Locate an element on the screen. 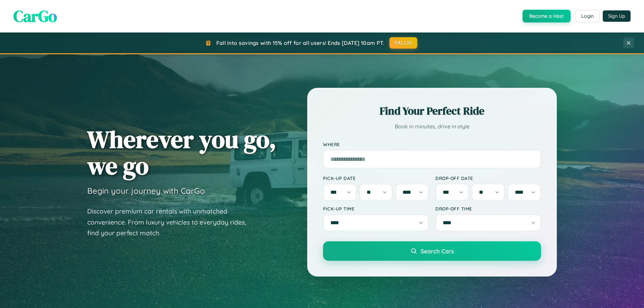 The width and height of the screenshot is (644, 308). h2: Find Your Perfect Ride is located at coordinates (432, 111).